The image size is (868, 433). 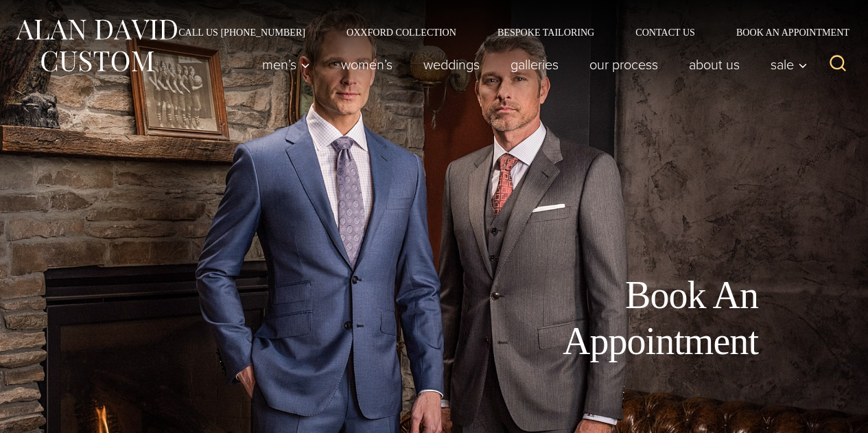 What do you see at coordinates (535, 65) in the screenshot?
I see `a: Galleries` at bounding box center [535, 65].